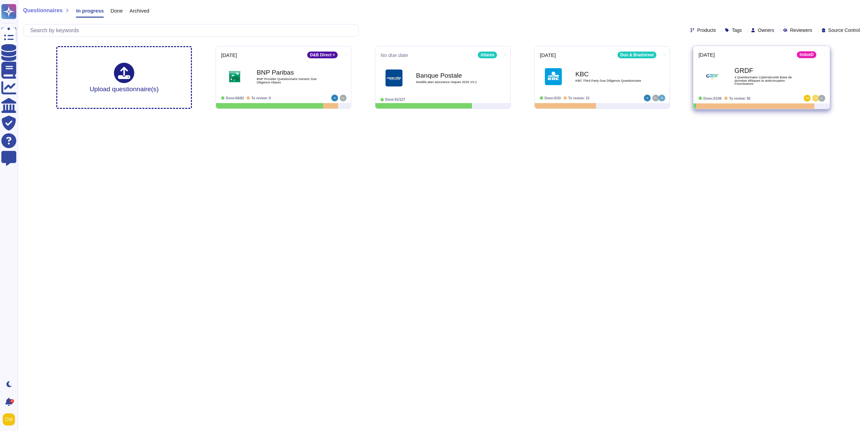 This screenshot has height=431, width=868. What do you see at coordinates (124, 78) in the screenshot?
I see `div: Upload questionnaire(s)` at bounding box center [124, 78].